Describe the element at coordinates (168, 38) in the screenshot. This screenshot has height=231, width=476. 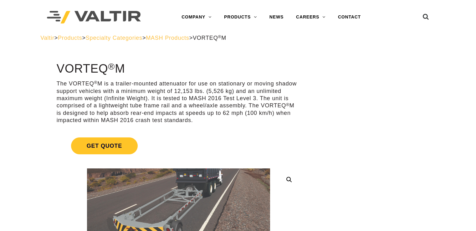
I see `span: MASH Products` at that location.